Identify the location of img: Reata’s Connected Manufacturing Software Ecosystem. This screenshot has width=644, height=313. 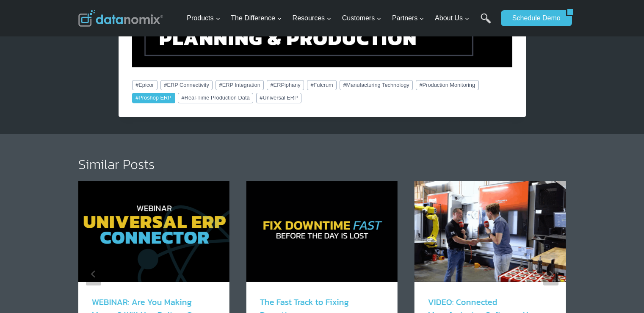
(490, 232).